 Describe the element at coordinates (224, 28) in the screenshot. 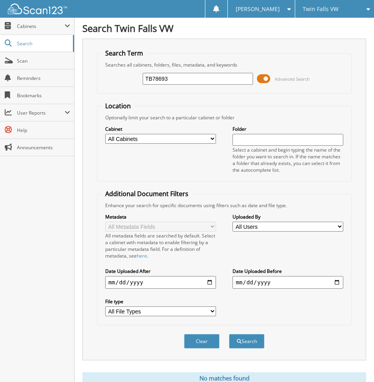

I see `h1: Search Twin Falls VW` at that location.